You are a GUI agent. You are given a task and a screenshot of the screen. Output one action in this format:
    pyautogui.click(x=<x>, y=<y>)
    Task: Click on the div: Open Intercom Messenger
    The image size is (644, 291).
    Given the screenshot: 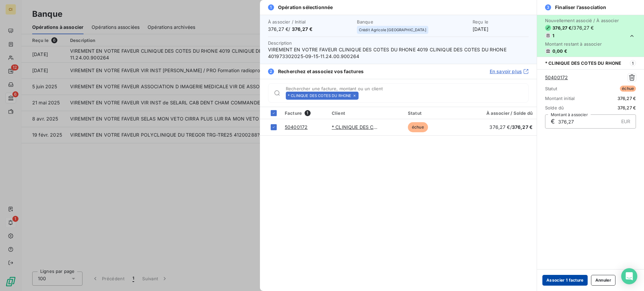 What is the action you would take?
    pyautogui.click(x=629, y=276)
    